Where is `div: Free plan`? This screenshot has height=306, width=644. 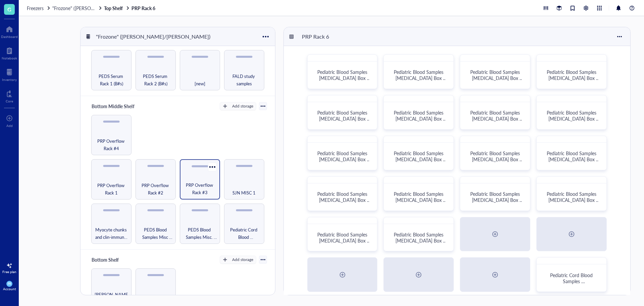 div: Free plan is located at coordinates (10, 272).